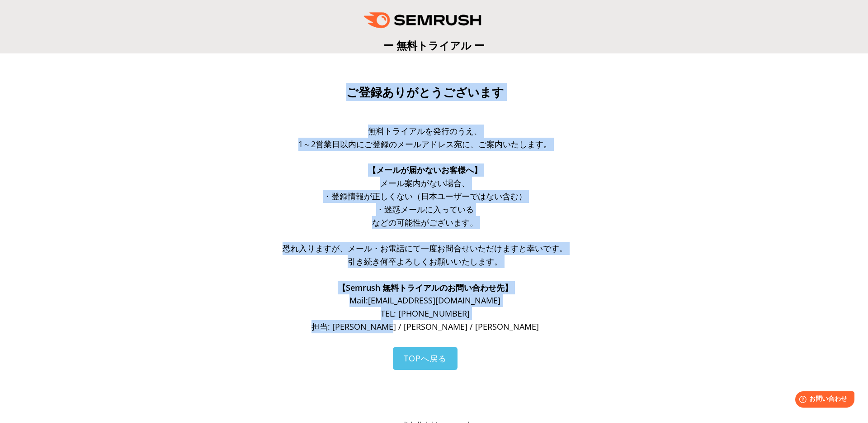 The width and height of the screenshot is (868, 423). Describe the element at coordinates (40, 11) in the screenshot. I see `span: お問い合わせ` at that location.